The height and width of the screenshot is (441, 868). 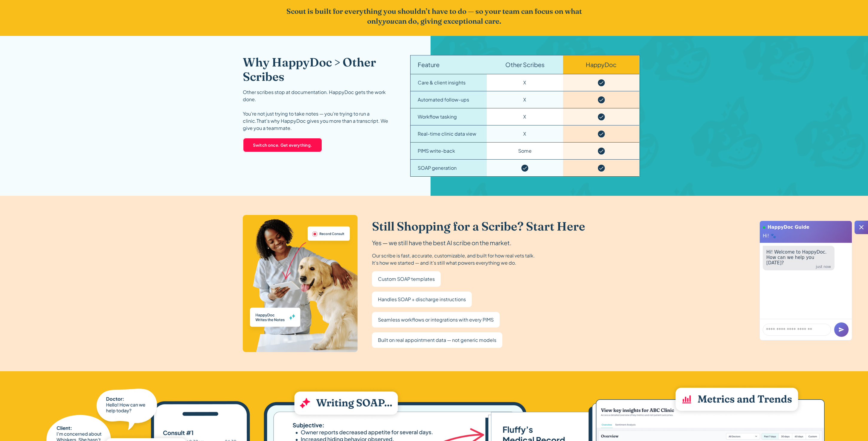 What do you see at coordinates (525, 151) in the screenshot?
I see `div: Some` at bounding box center [525, 151].